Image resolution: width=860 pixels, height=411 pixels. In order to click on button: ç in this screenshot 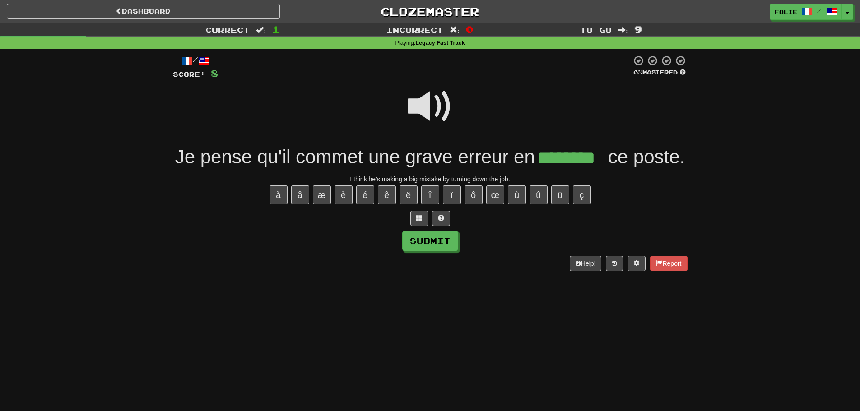, I will do `click(582, 195)`.